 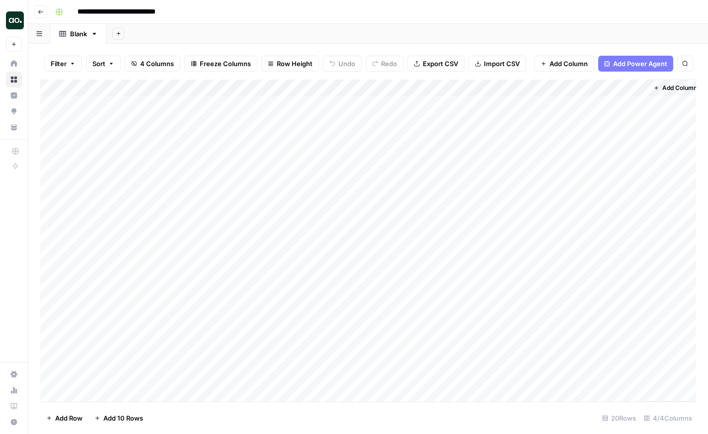 I want to click on button: Help + Support, so click(x=14, y=422).